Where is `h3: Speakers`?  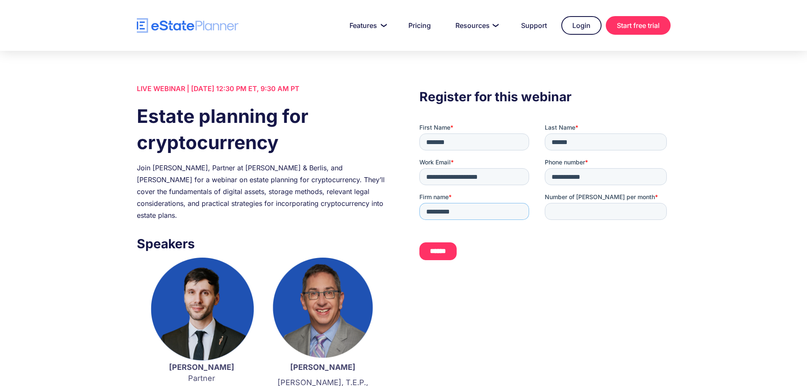
h3: Speakers is located at coordinates (262, 244).